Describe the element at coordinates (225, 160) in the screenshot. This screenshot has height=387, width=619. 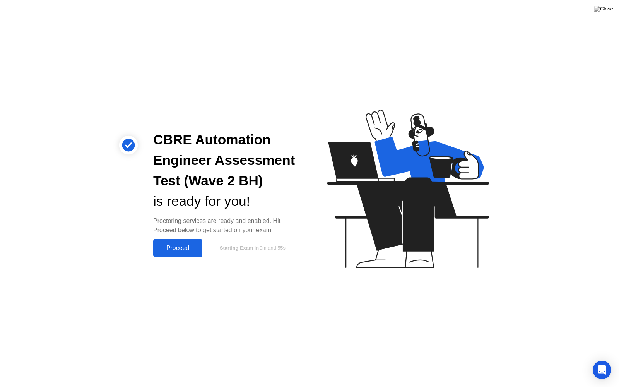
I see `div: CBRE Automation Engineer Assessment Test (Wave 2 BH)` at that location.